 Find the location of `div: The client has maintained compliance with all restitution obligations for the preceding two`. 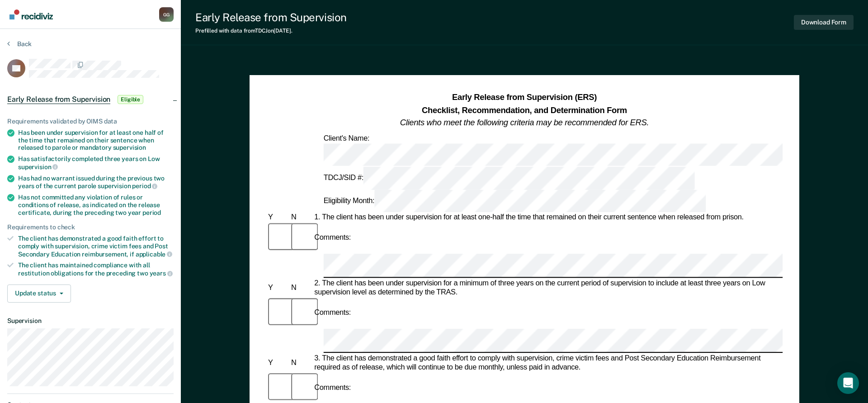

div: The client has maintained compliance with all restitution obligations for the preceding two is located at coordinates (96, 269).